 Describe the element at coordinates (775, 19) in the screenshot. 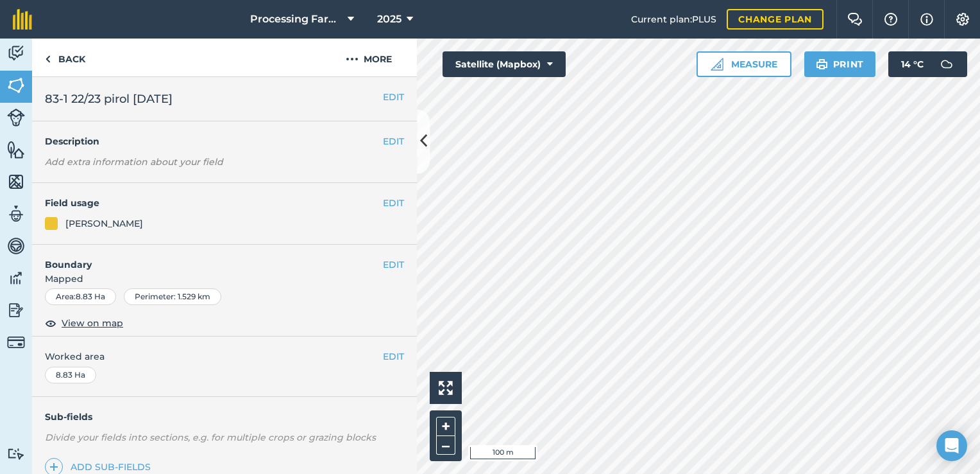

I see `a: Change plan` at that location.